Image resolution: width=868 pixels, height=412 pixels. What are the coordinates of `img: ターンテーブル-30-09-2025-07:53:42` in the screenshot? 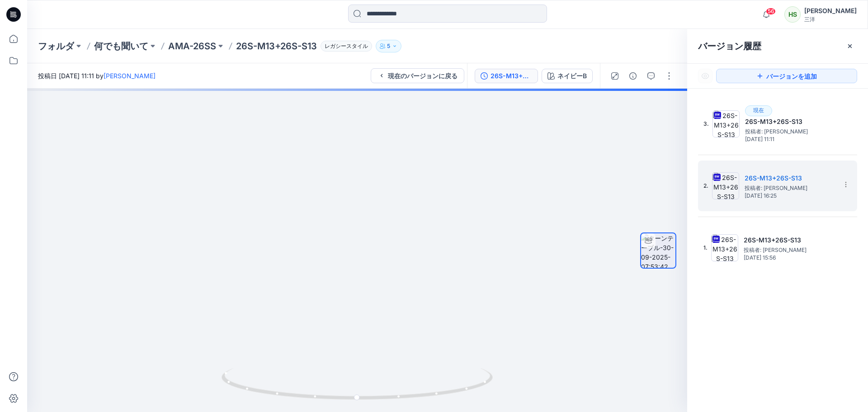 It's located at (658, 251).